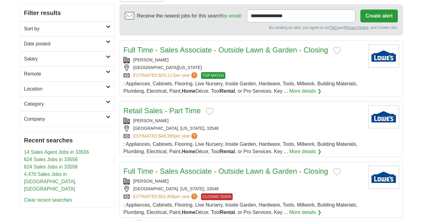 This screenshot has width=423, height=221. Describe the element at coordinates (57, 152) in the screenshot. I see `a: 14 Sales Agent Jobs in 33556` at that location.